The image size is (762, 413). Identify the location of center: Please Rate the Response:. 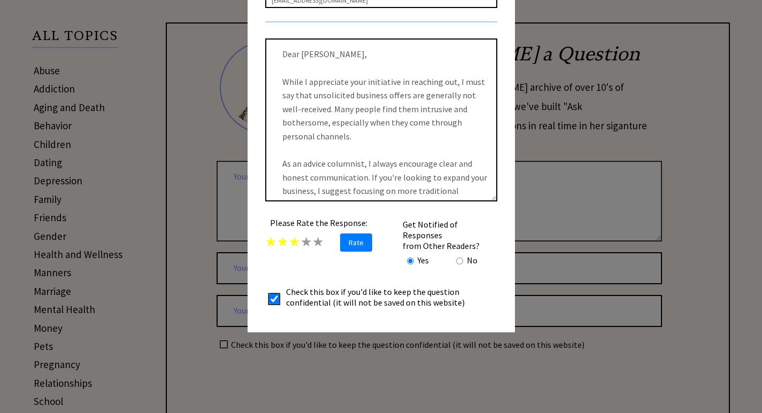
(319, 223).